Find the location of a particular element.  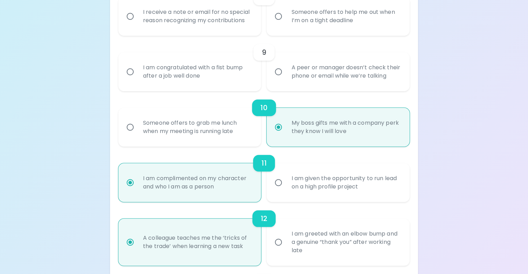

h6: 9 is located at coordinates (264, 52).